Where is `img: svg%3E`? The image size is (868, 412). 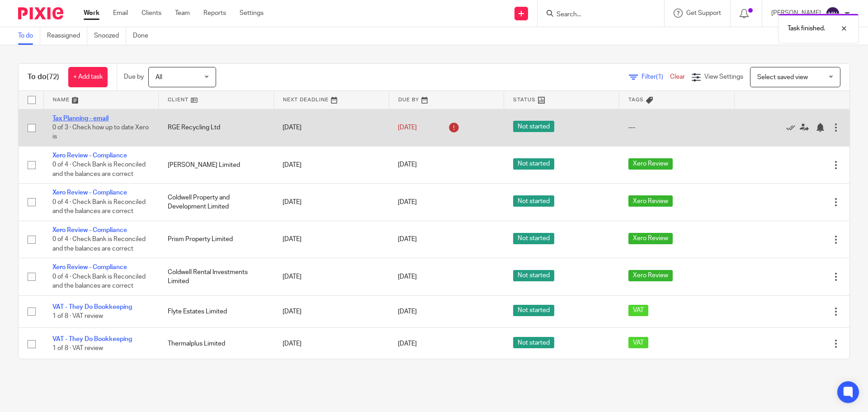 img: svg%3E is located at coordinates (833, 14).